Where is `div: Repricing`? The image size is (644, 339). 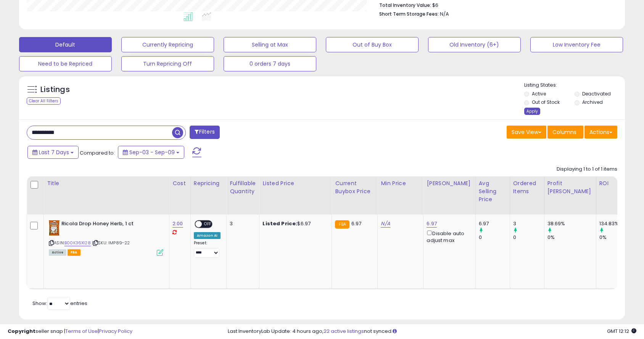
div: Repricing is located at coordinates (209, 183).